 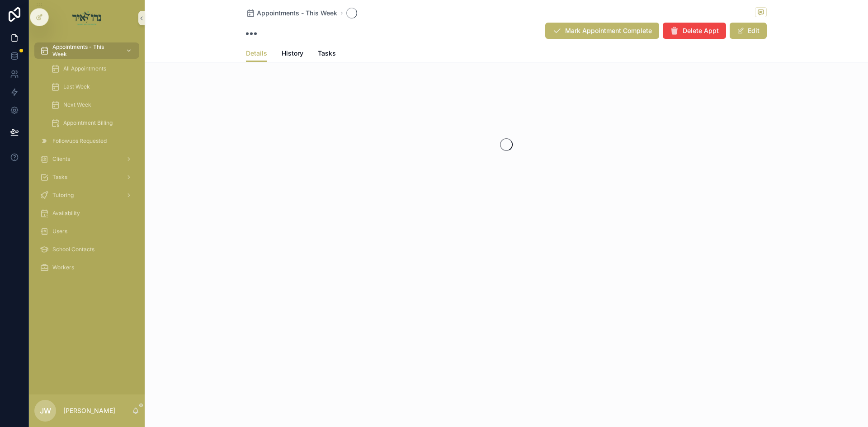 I want to click on a: Users, so click(x=87, y=231).